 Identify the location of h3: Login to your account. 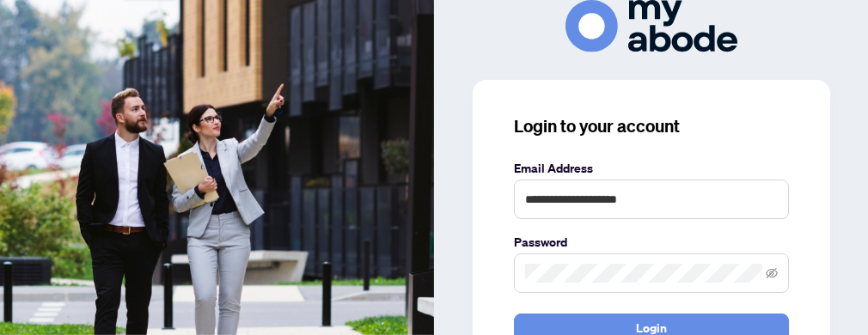
(651, 126).